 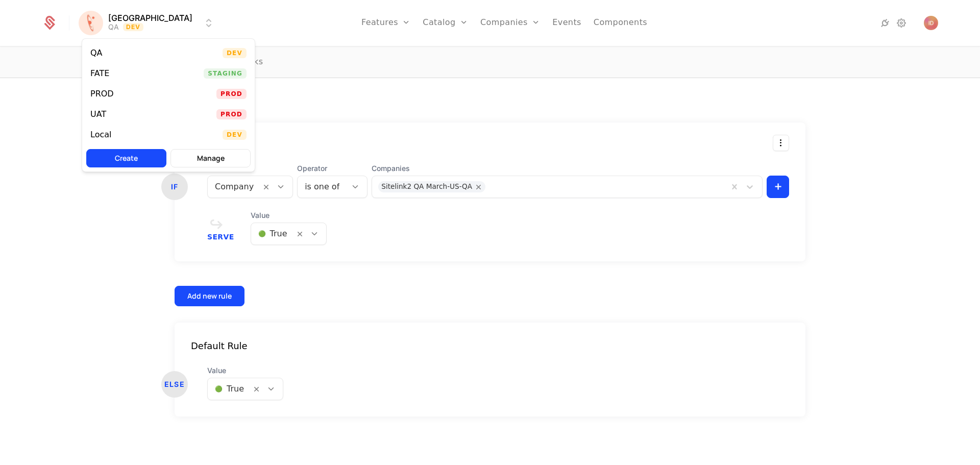 What do you see at coordinates (100, 74) in the screenshot?
I see `div: FATE` at bounding box center [100, 74].